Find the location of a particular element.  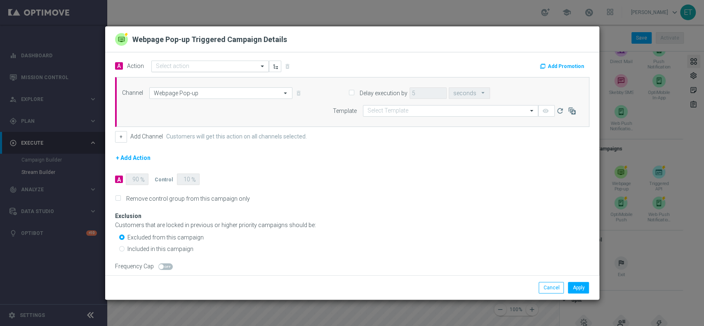

button: Cancel is located at coordinates (551, 288).